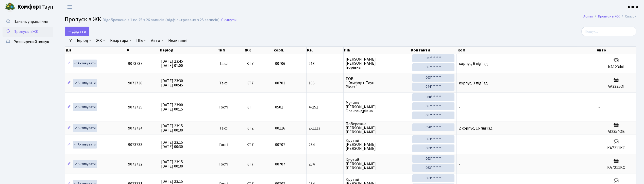 This screenshot has height=184, width=644. What do you see at coordinates (616, 50) in the screenshot?
I see `th: Авто` at bounding box center [616, 50].